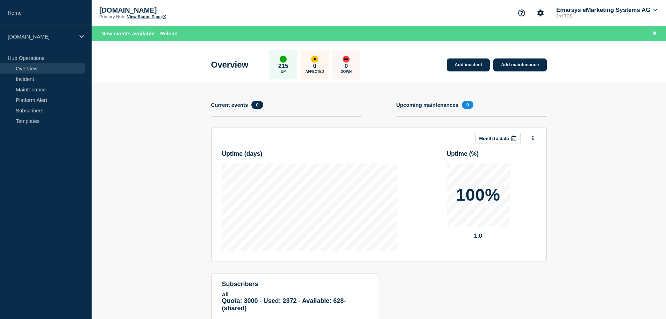 The image size is (666, 319). Describe the element at coordinates (428, 105) in the screenshot. I see `h4: Upcoming maintenances` at that location.